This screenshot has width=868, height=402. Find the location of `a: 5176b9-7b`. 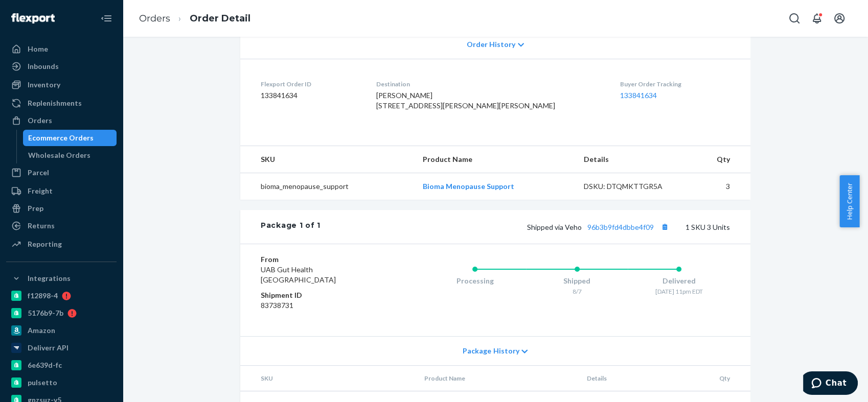

a: 5176b9-7b is located at coordinates (62, 314).